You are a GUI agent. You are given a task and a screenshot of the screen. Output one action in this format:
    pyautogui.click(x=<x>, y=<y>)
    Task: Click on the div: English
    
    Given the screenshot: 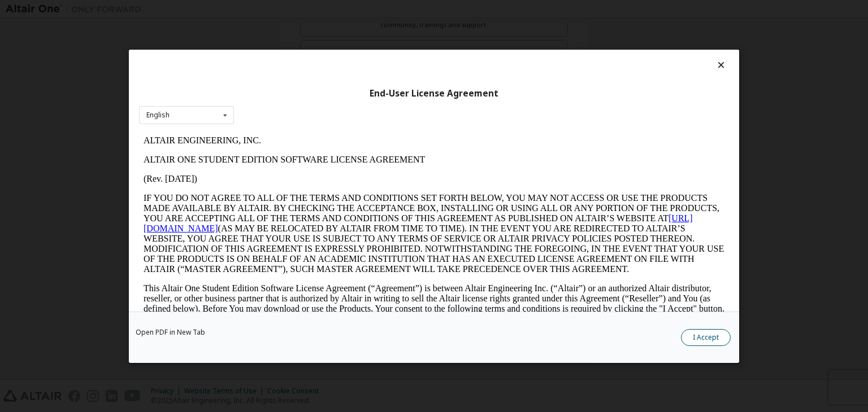 What is the action you would take?
    pyautogui.click(x=158, y=115)
    